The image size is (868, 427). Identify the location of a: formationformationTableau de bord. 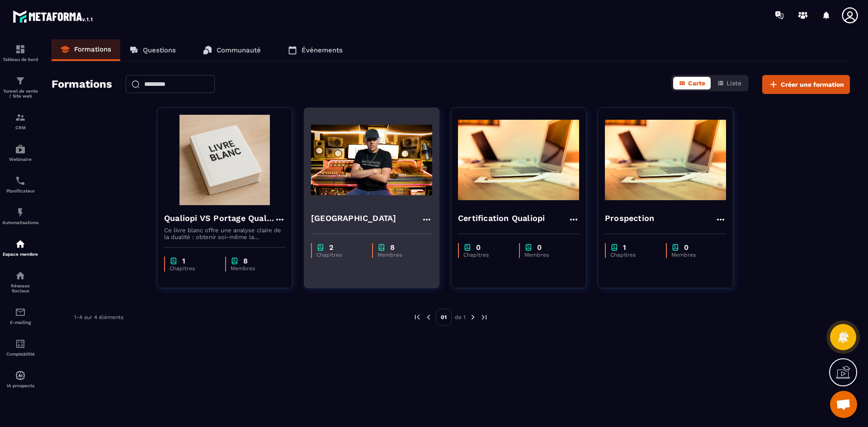
(20, 53).